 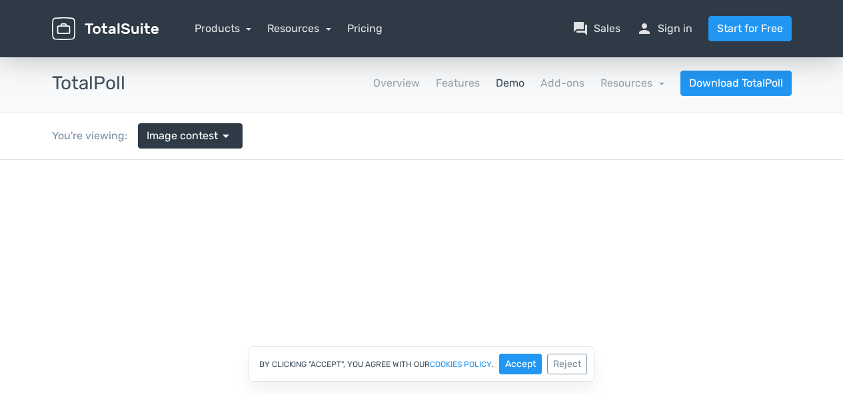 I want to click on a: Add-ons, so click(x=562, y=83).